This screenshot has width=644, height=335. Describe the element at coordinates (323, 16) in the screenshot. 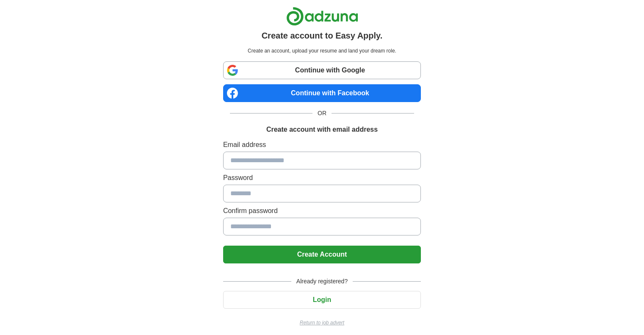

I see `img: Adzuna logo` at that location.